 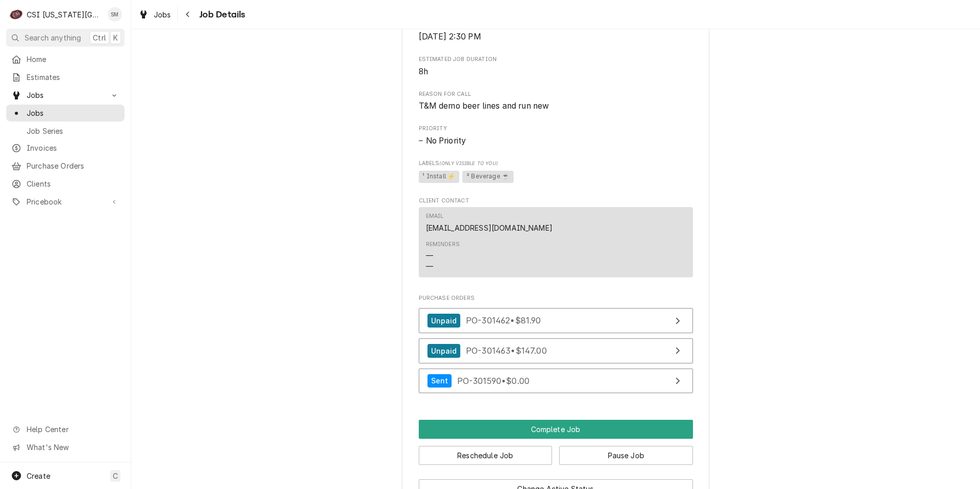 I want to click on span: Last Modified, so click(x=555, y=37).